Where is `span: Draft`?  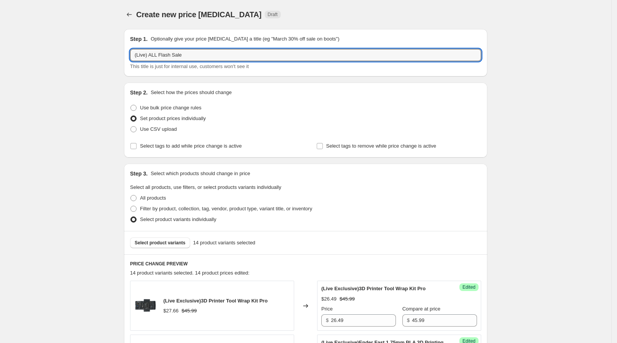
span: Draft is located at coordinates (273, 15).